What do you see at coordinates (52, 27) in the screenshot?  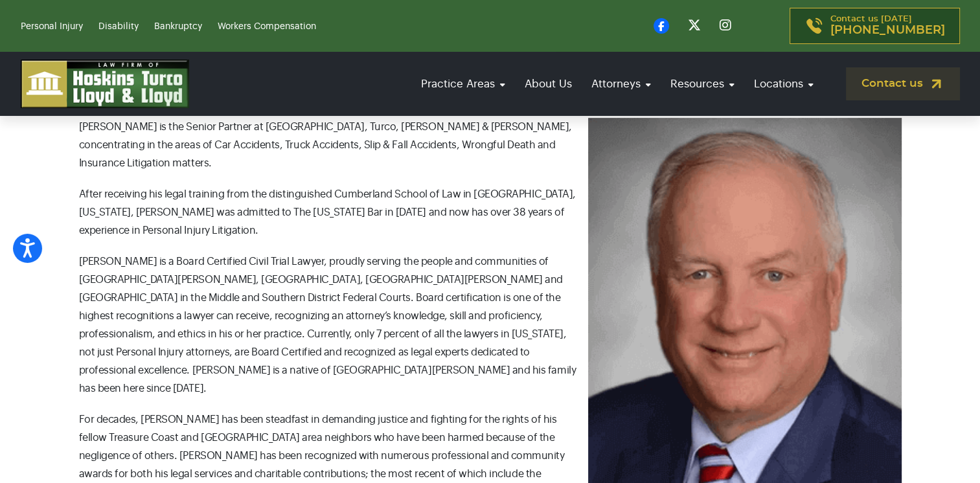 I see `a: Personal Injury` at bounding box center [52, 27].